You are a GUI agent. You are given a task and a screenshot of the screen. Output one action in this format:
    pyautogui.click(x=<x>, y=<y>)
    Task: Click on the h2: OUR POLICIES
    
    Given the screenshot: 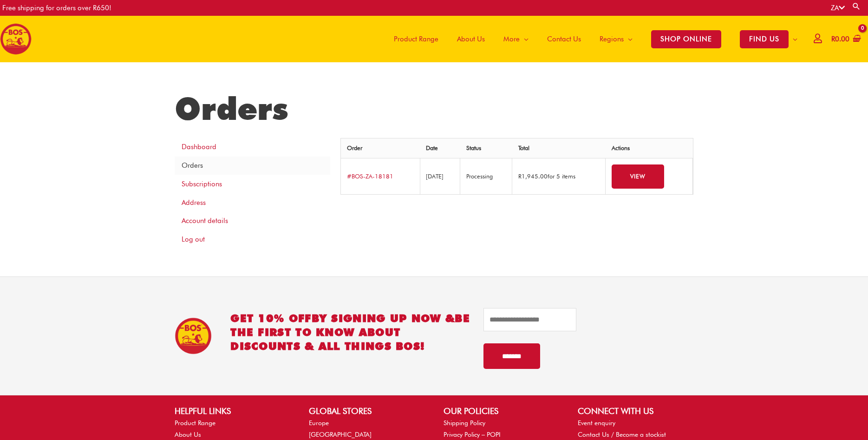 What is the action you would take?
    pyautogui.click(x=501, y=411)
    